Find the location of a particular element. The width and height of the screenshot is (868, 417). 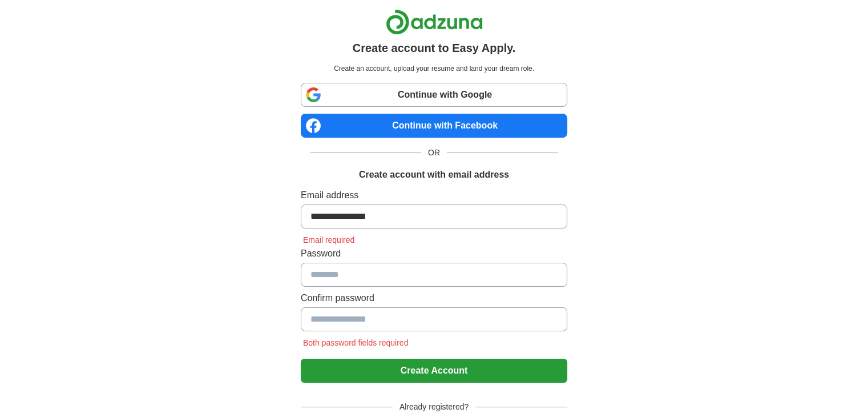

h1: Create account to Easy Apply. is located at coordinates (434, 48).